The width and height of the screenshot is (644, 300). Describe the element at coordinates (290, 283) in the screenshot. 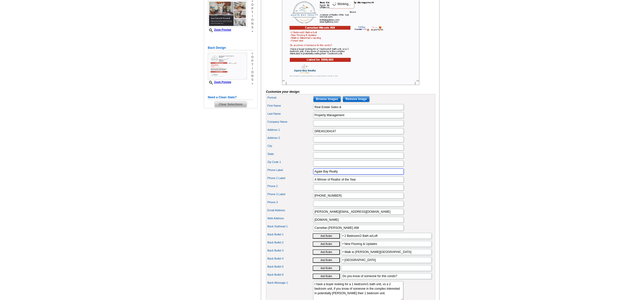

I see `label: Back Message 1` at that location.